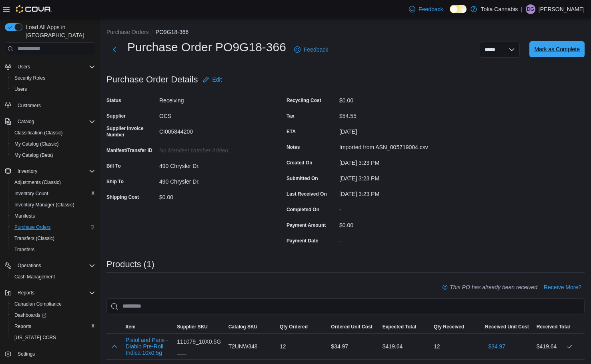 The image size is (591, 364). I want to click on span: Cash Management, so click(34, 277).